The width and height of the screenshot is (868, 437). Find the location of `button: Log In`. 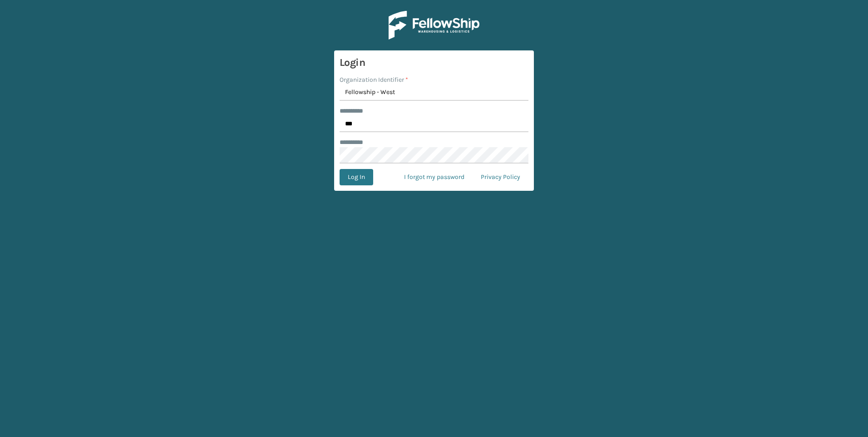

button: Log In is located at coordinates (356, 177).